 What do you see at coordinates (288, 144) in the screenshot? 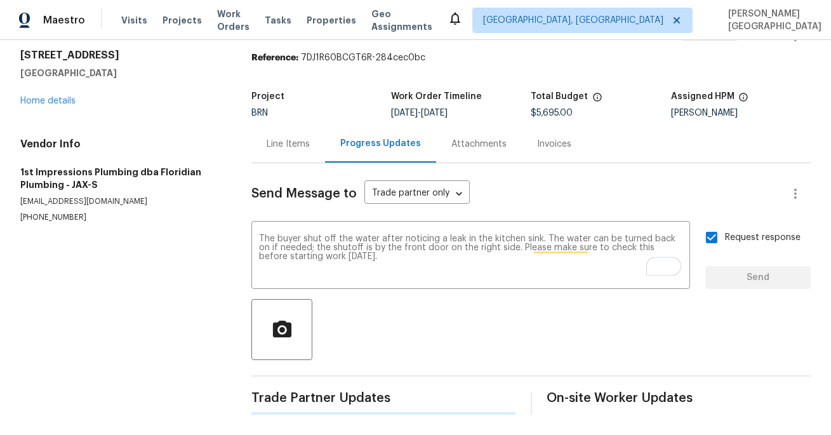
I see `div: Line Items` at bounding box center [288, 144].